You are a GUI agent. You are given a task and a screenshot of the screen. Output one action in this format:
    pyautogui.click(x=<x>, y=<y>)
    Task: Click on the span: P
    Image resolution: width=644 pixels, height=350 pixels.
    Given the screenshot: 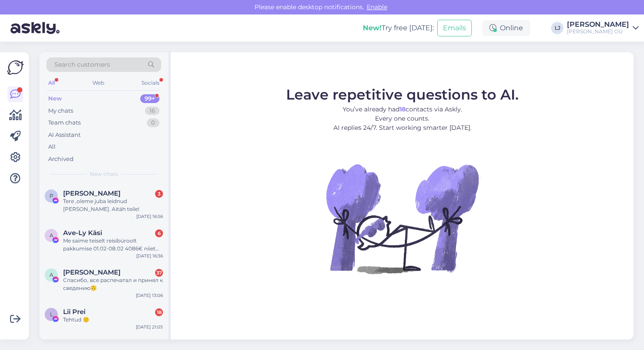 What is the action you would take?
    pyautogui.click(x=51, y=196)
    